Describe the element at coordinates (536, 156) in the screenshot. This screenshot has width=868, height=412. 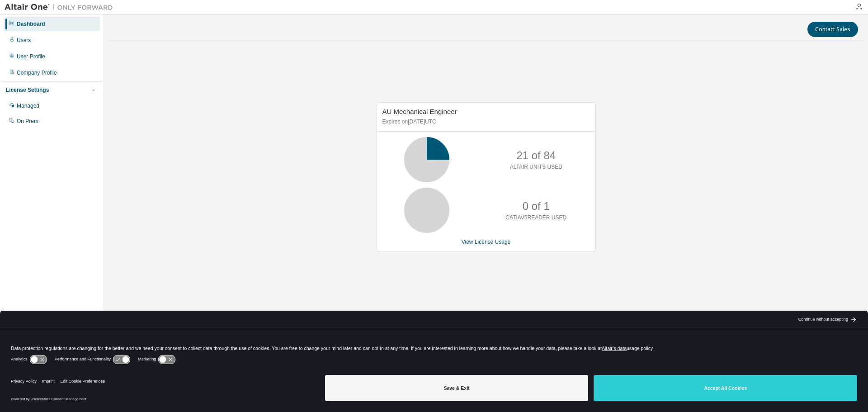
I see `p: 21 of 84` at that location.